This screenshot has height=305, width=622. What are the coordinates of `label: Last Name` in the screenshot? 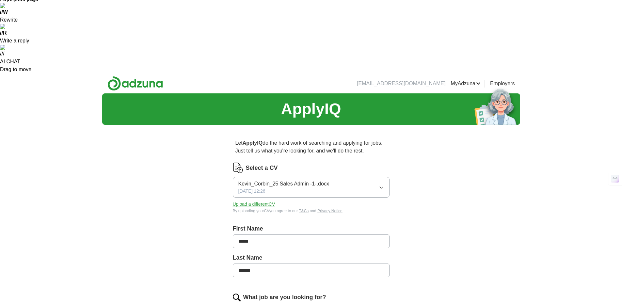 It's located at (311, 257).